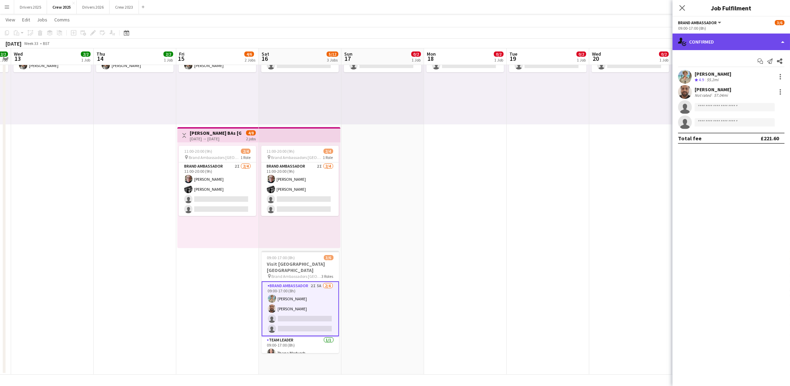  What do you see at coordinates (182, 54) in the screenshot?
I see `span: Fri` at bounding box center [182, 54].